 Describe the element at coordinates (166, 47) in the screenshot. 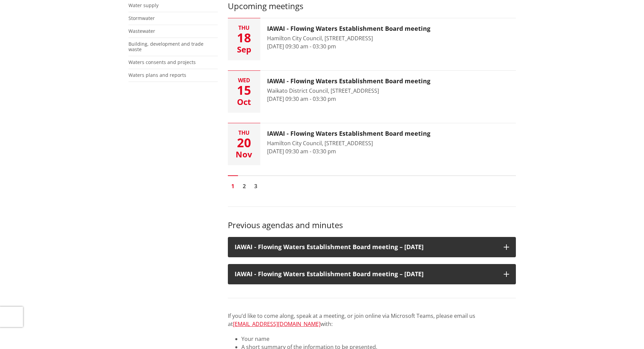

I see `a: Building, development and trade waste` at that location.